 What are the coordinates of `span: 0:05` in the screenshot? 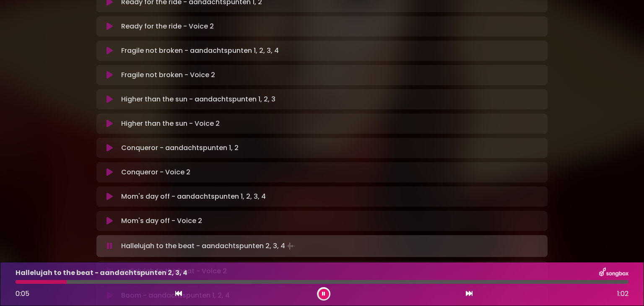 It's located at (22, 293).